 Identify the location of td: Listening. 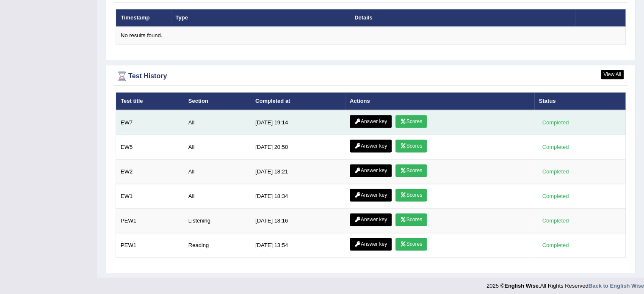
(217, 221).